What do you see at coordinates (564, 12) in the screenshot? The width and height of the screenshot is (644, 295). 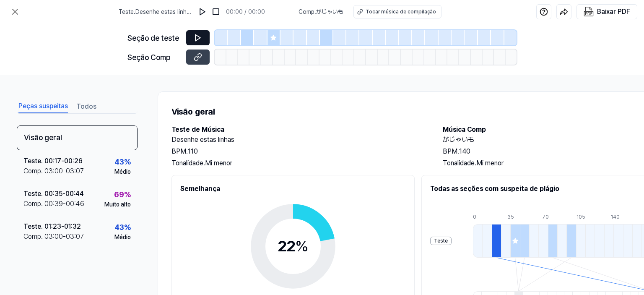 I see `img: compartilhar` at bounding box center [564, 12].